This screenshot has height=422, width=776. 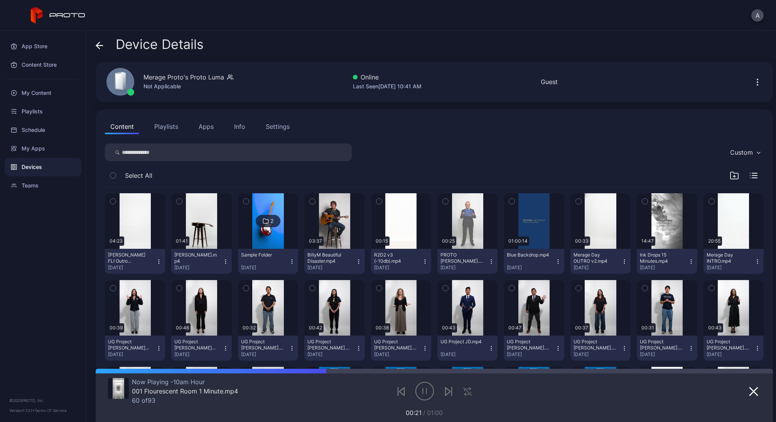 I want to click on div: UG Project Jamee.mp4, so click(x=395, y=345).